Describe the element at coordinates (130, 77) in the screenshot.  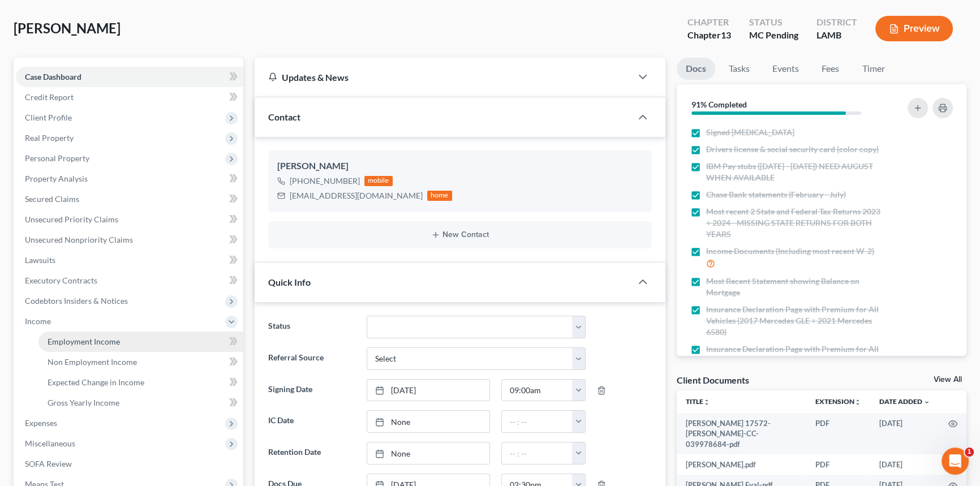
I see `a: Case Dashboard` at that location.